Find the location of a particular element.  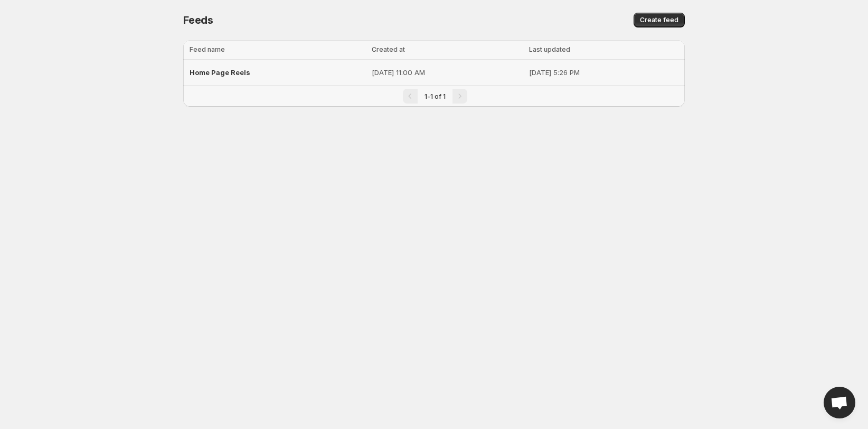

span: Home Page Reels is located at coordinates (219, 72).